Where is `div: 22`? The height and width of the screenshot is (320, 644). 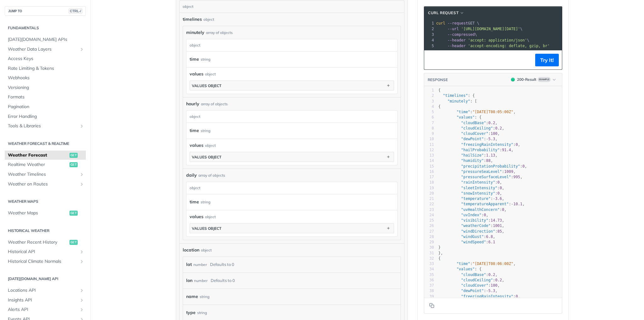 div: 22 is located at coordinates (429, 204).